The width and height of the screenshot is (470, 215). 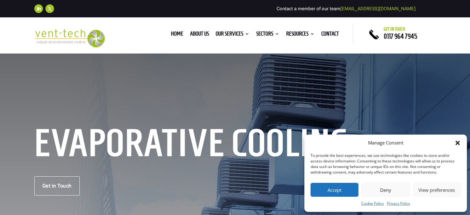 I want to click on a: Cookie Policy, so click(x=372, y=203).